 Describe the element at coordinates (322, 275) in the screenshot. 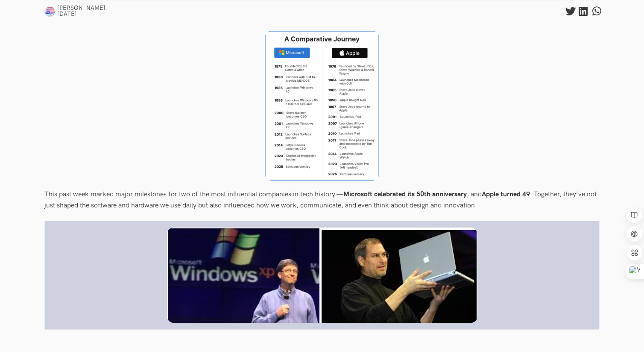

I see `img: 14042025124836.png` at that location.